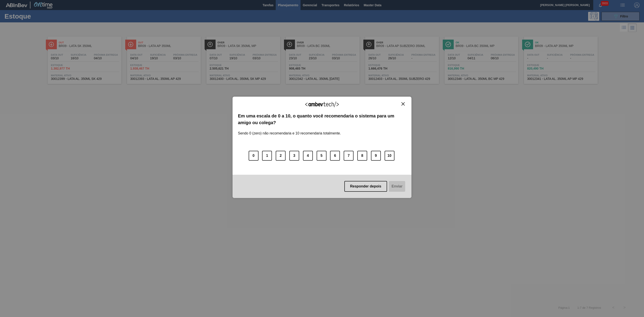  Describe the element at coordinates (403, 104) in the screenshot. I see `button: Close` at that location.